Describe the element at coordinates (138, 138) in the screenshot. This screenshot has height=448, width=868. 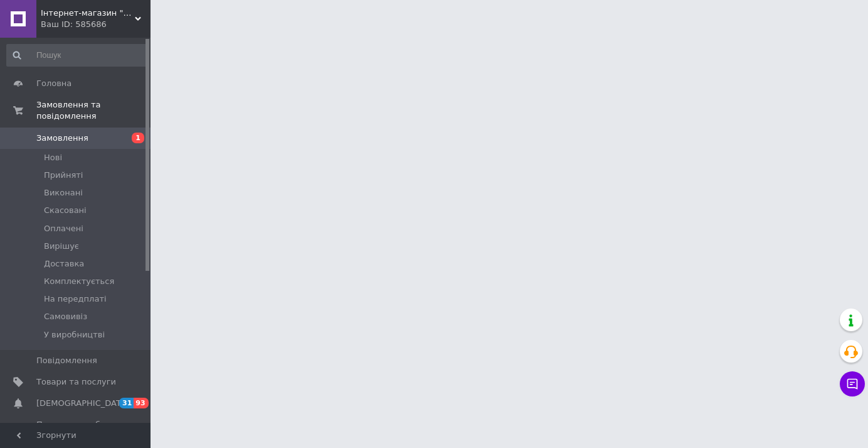
I see `span: 1` at that location.